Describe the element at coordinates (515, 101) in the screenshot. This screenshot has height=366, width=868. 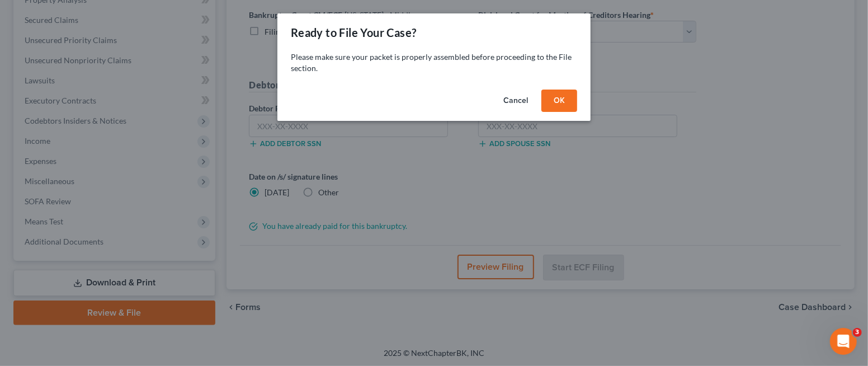
I see `button: Cancel` at that location.